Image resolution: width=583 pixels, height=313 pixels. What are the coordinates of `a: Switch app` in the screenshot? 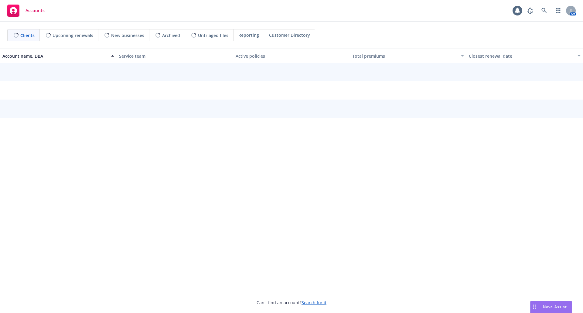 It's located at (558, 11).